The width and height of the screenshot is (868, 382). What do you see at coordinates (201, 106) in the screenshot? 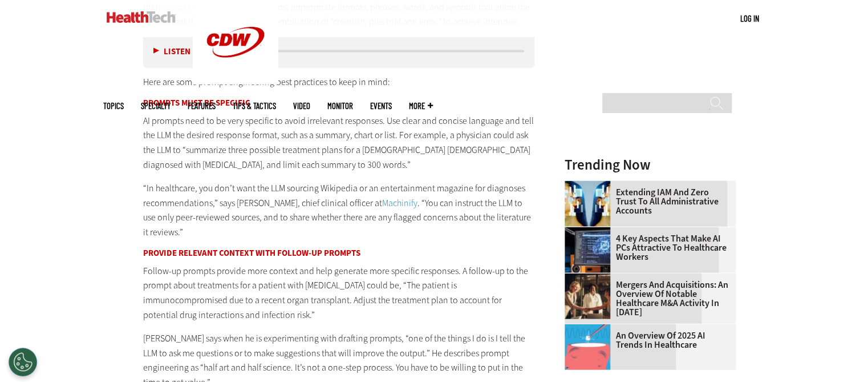
I see `a: Features` at bounding box center [201, 106].